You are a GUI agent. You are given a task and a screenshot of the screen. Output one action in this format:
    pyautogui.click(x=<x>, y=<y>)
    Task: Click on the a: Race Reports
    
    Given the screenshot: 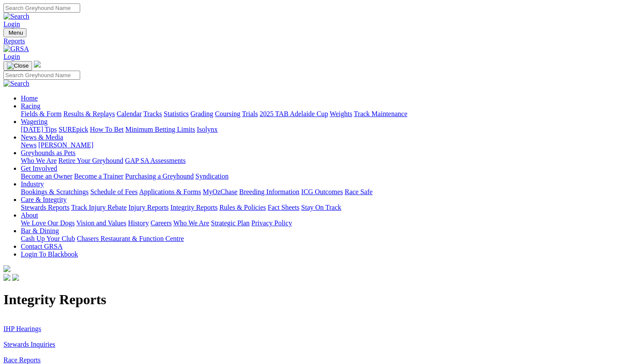 What is the action you would take?
    pyautogui.click(x=22, y=360)
    